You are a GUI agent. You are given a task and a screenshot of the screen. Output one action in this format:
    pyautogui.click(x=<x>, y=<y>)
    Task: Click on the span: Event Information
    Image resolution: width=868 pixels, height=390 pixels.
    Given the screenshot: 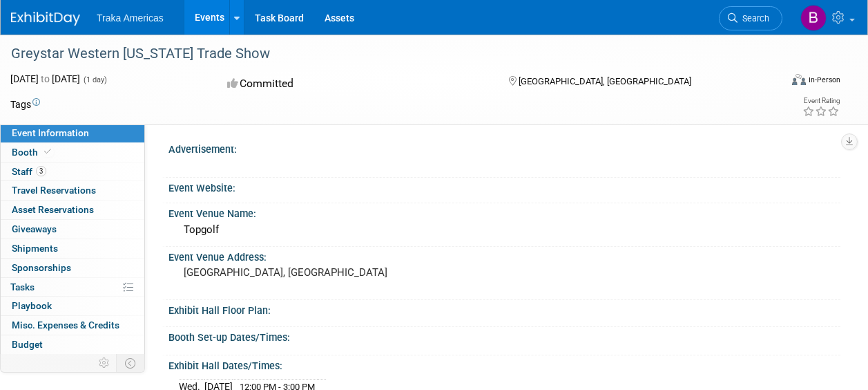 What is the action you would take?
    pyautogui.click(x=51, y=133)
    